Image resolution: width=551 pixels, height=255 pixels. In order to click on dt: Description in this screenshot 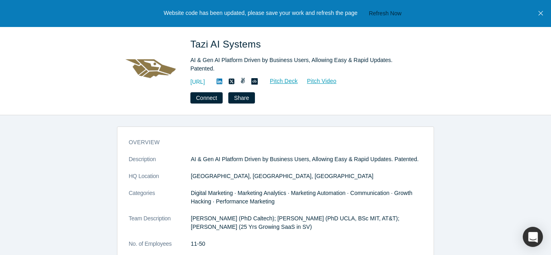, I will do `click(160, 164)`.